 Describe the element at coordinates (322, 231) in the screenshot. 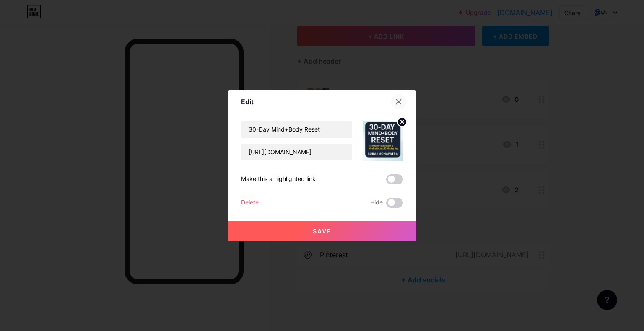

I see `span: Save` at that location.